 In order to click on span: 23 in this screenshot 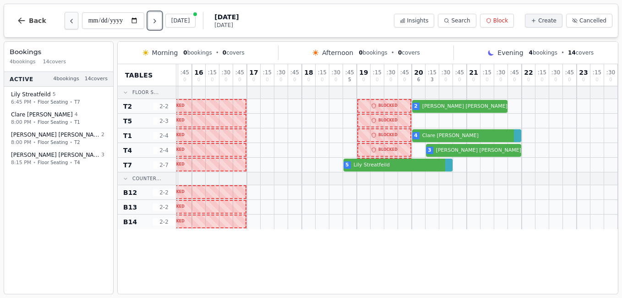, I will do `click(583, 72)`.